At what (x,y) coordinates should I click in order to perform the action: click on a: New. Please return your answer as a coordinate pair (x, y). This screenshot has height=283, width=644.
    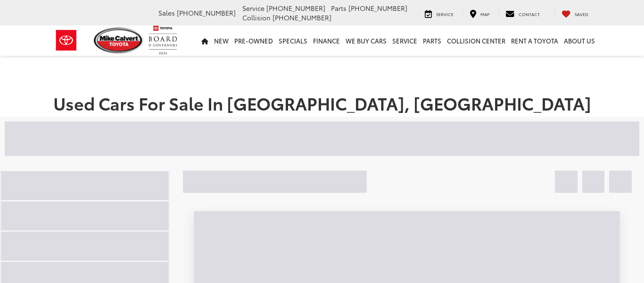
    Looking at the image, I should click on (221, 41).